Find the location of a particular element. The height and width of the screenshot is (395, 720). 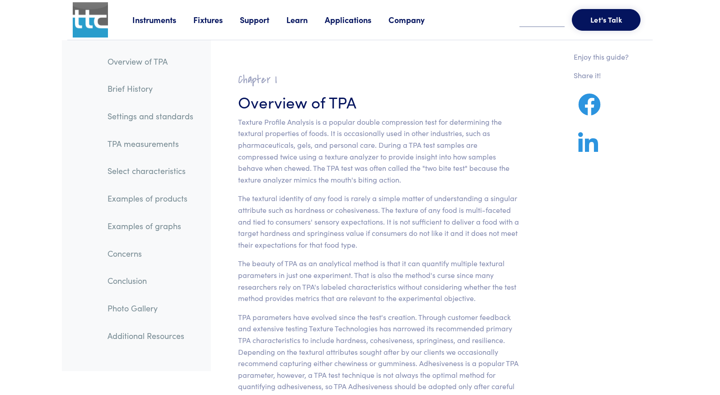

h3: Overview of TPA is located at coordinates (378, 101).